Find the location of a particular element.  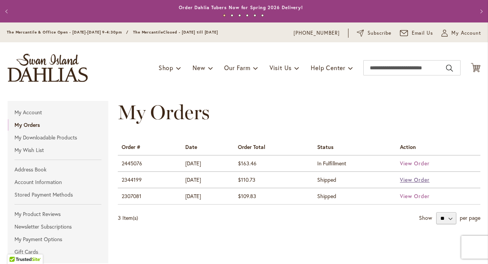

td: In Fulfillment is located at coordinates (354, 163).